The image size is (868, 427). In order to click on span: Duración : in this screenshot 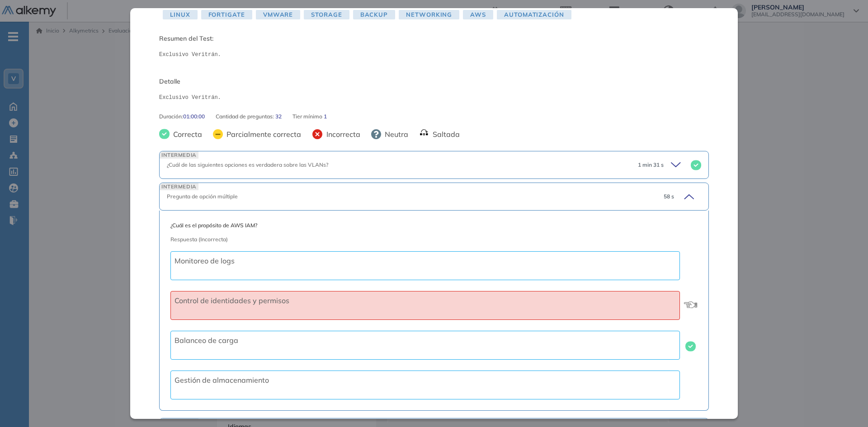, I will do `click(171, 117)`.